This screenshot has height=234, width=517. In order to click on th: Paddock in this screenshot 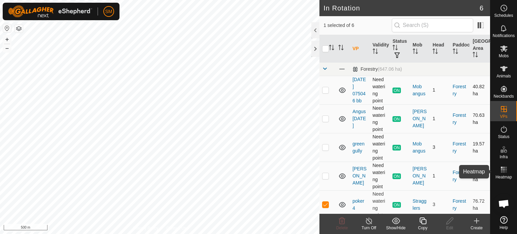, I will do `click(460, 49)`.